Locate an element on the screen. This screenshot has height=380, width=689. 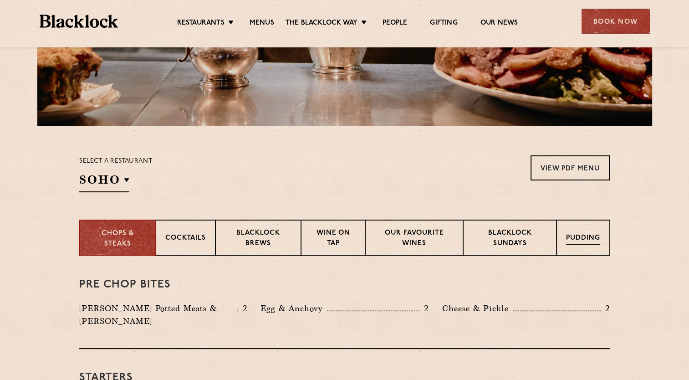
a: People is located at coordinates (395, 24).